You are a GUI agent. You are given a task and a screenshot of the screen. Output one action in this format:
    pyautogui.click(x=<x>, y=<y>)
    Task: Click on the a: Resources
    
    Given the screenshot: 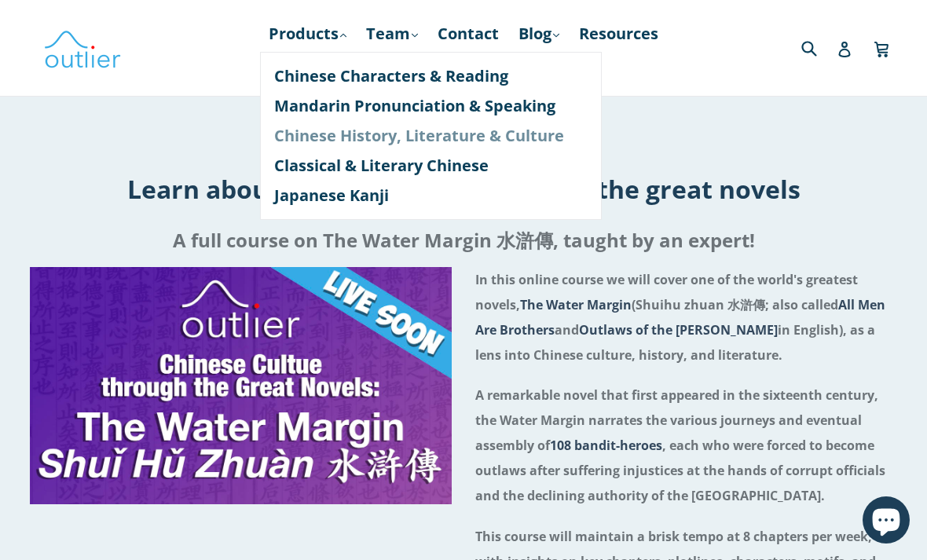 What is the action you would take?
    pyautogui.click(x=618, y=33)
    